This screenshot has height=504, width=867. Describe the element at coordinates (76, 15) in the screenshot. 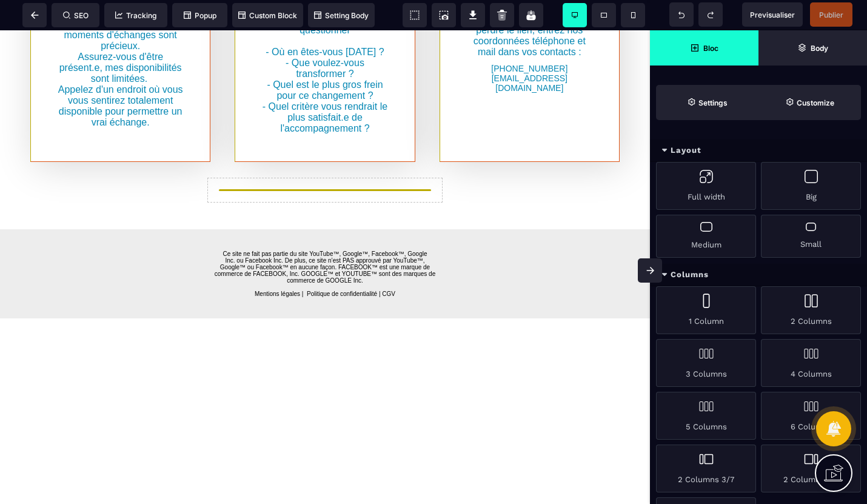

I see `span: SEO` at that location.